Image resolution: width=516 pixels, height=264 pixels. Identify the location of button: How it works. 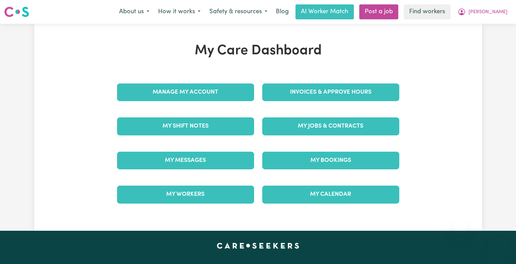
(179, 12).